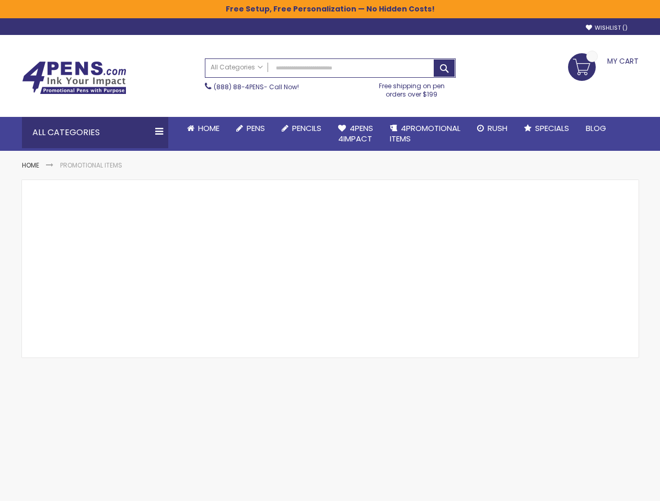 The width and height of the screenshot is (660, 501). Describe the element at coordinates (208, 128) in the screenshot. I see `span: Home` at that location.